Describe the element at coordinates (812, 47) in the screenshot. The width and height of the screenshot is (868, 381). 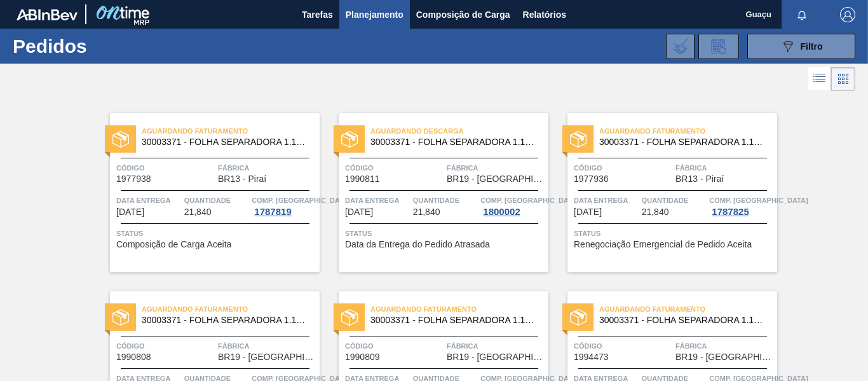
I see `span: Filtro` at that location.